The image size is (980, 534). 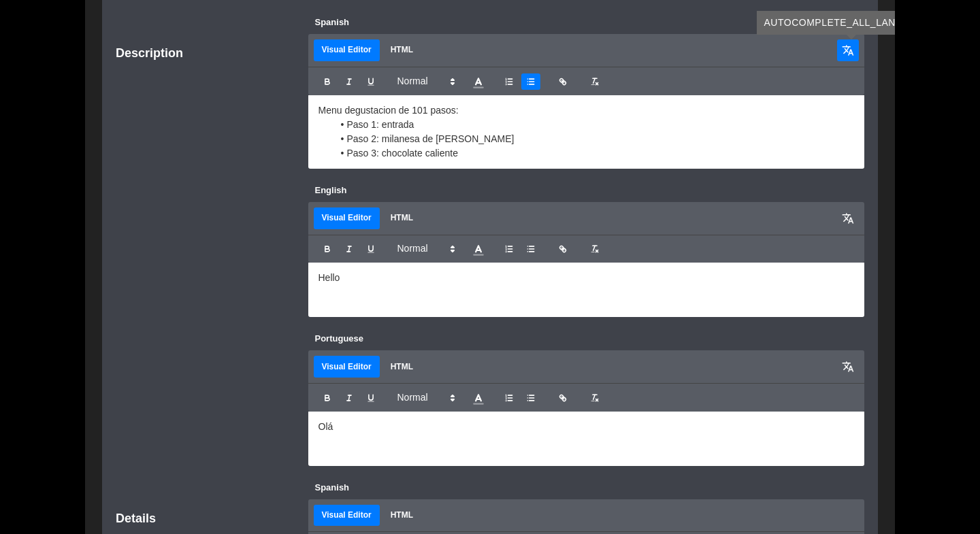 I want to click on p: Menu degustacion de 101 pasos:, so click(x=586, y=110).